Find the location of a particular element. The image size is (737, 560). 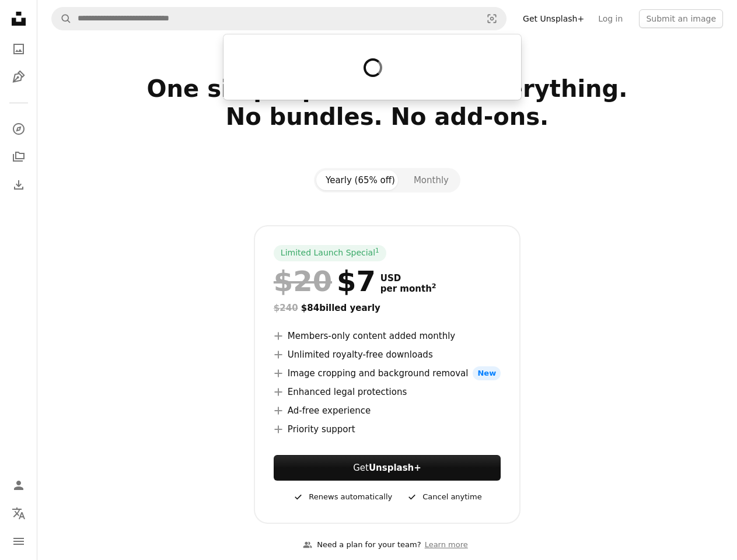

a: Photos is located at coordinates (19, 49).